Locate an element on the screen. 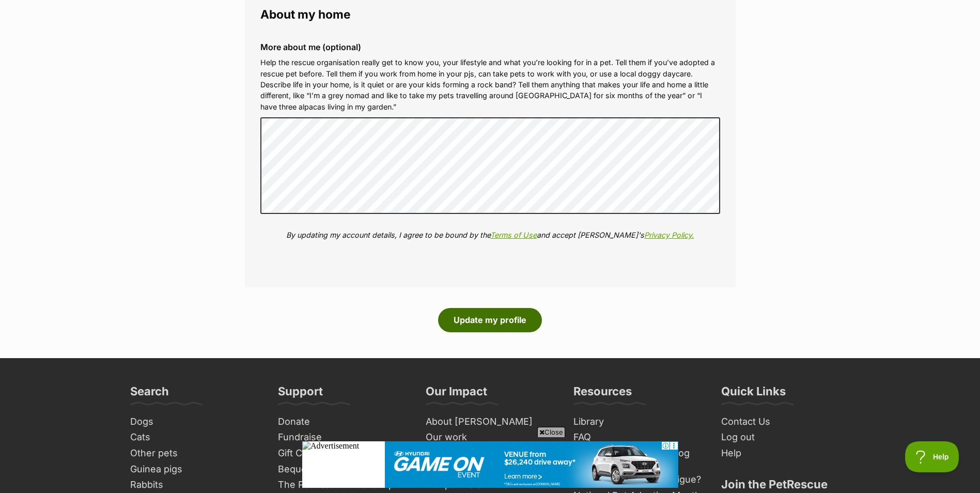 The height and width of the screenshot is (493, 980). a: Contact Us is located at coordinates (786, 422).